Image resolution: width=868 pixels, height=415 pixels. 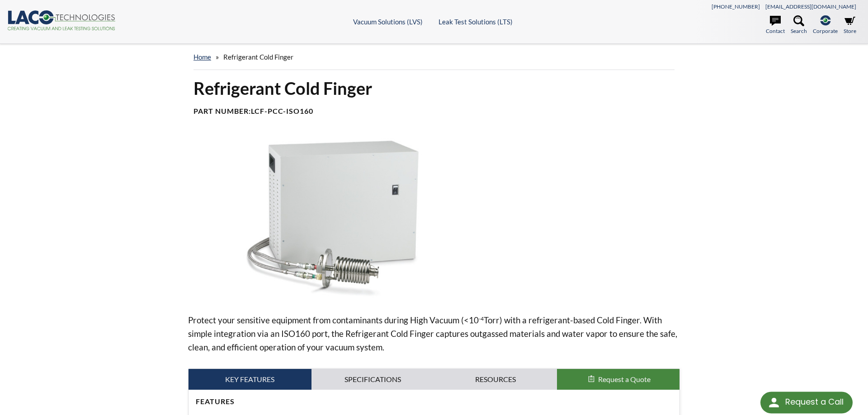 I want to click on img: Refrigerant Cold Finger and Chiller image, so click(x=332, y=218).